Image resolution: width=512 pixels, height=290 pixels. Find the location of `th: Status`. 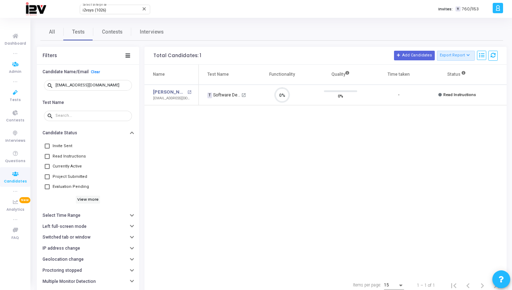

th: Status is located at coordinates (457, 75).